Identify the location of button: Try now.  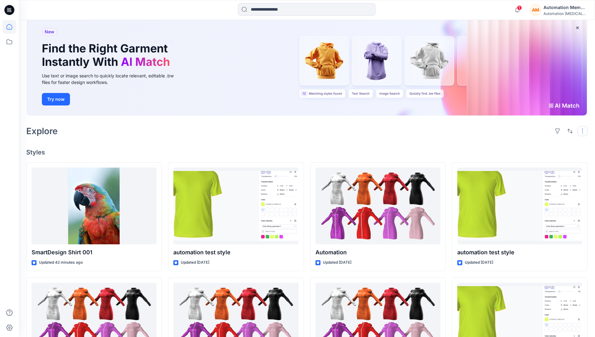
(56, 99).